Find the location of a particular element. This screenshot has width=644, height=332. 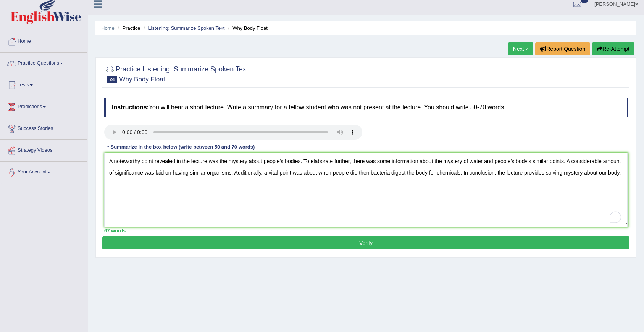

h4: You will hear a short lecture. Write a summary for a fellow student who was not present at the le... is located at coordinates (366, 107).